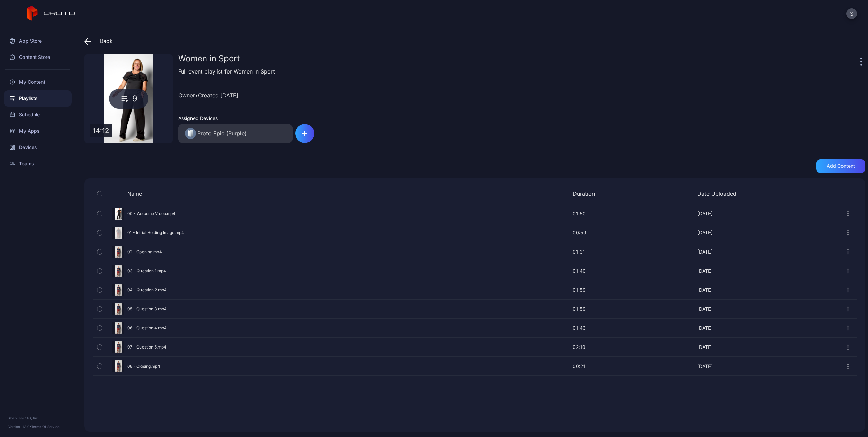 Image resolution: width=868 pixels, height=437 pixels. Describe the element at coordinates (38, 131) in the screenshot. I see `div: My Apps` at that location.